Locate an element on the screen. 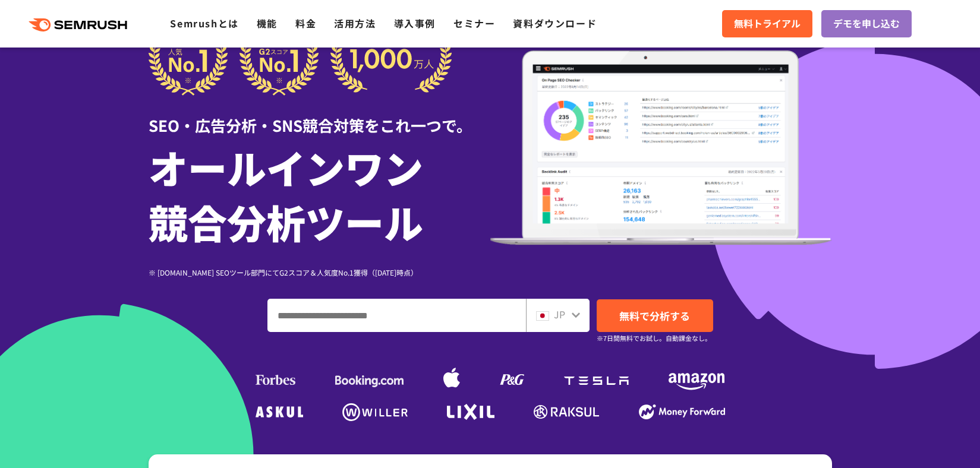 The image size is (980, 468). a: Semrushとは is located at coordinates (204, 23).